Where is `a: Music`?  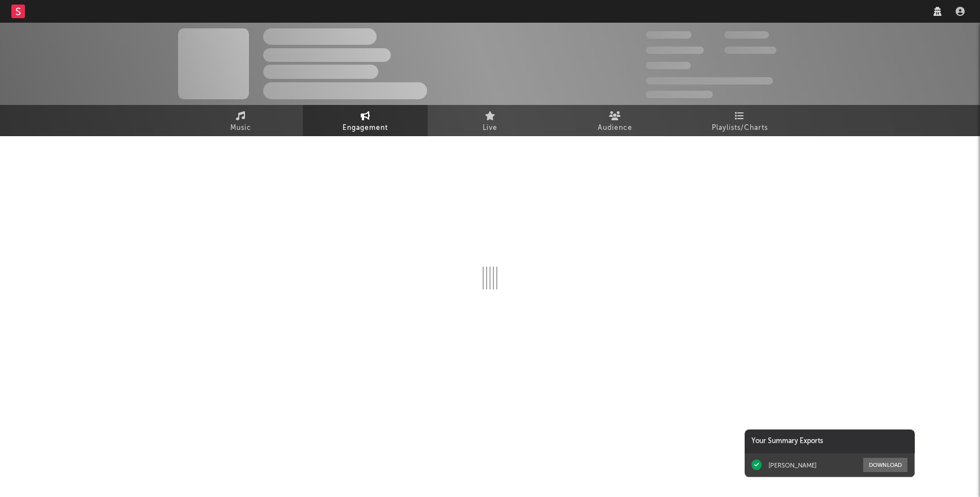 a: Music is located at coordinates (240, 120).